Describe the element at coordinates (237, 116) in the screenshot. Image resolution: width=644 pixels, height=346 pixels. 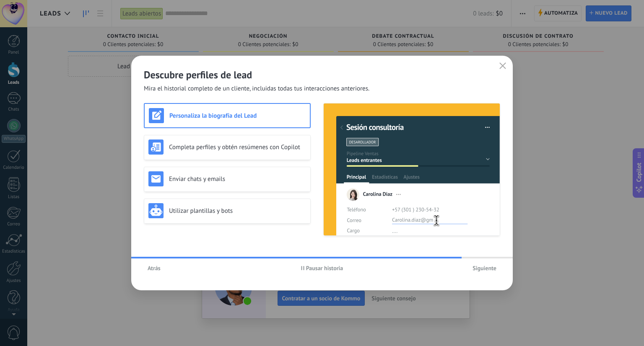
I see `h3: Personaliza la biografía del Lead` at that location.